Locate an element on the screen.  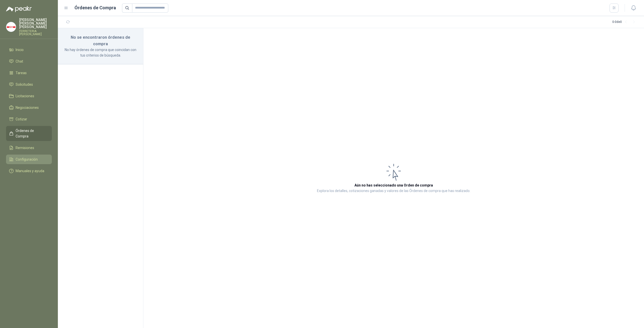
img: Company Logo is located at coordinates (11, 27).